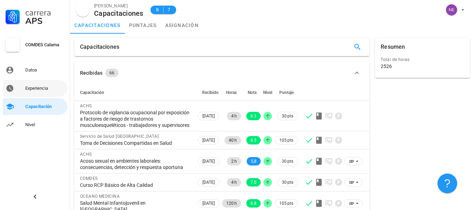  Describe the element at coordinates (386, 66) in the screenshot. I see `div: 2526` at that location.